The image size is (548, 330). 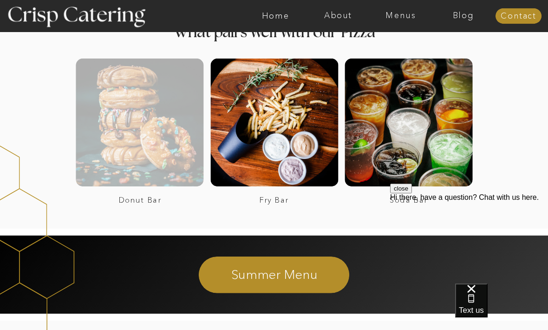 What do you see at coordinates (518, 17) in the screenshot?
I see `a: Contact` at bounding box center [518, 17].